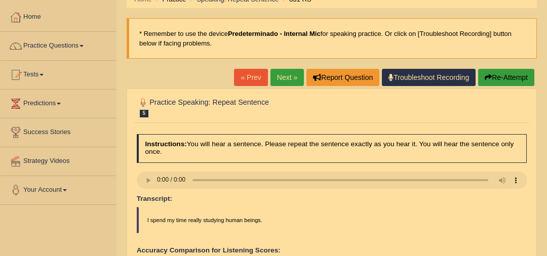 This screenshot has height=256, width=547. I want to click on blockquote: I spend my time really studying human beings., so click(331, 220).